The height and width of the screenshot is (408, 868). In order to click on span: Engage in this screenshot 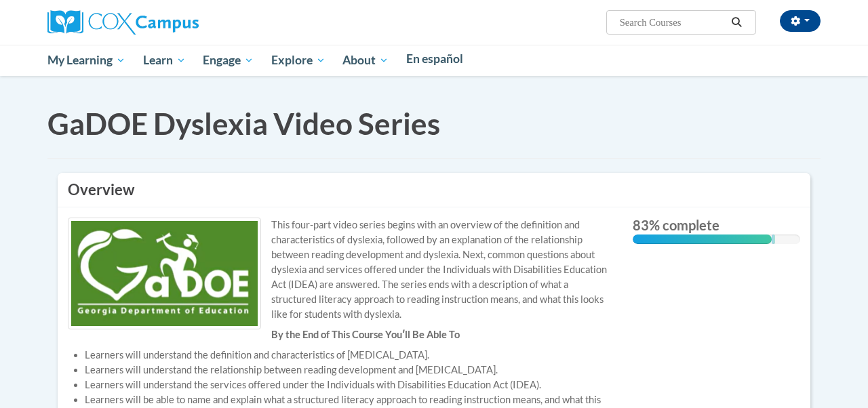, I will do `click(228, 60)`.